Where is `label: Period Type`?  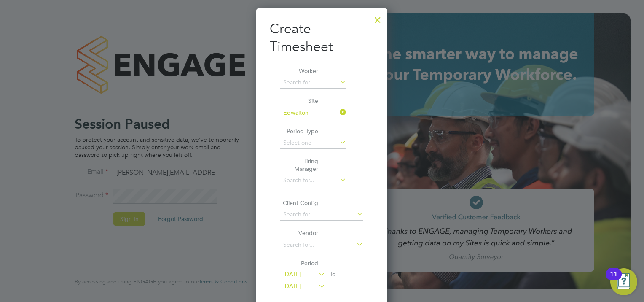 label: Period Type is located at coordinates (299, 131).